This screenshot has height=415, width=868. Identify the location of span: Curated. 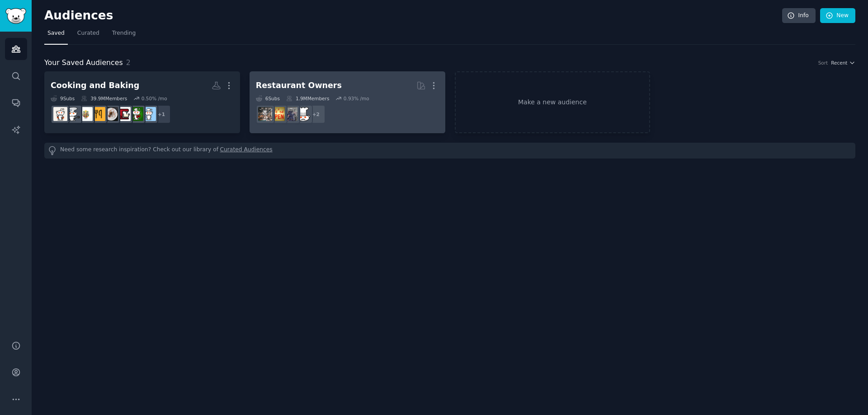
(88, 34).